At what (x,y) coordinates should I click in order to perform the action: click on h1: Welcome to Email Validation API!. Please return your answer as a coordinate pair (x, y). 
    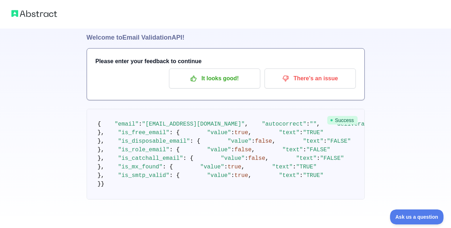
    Looking at the image, I should click on (226, 37).